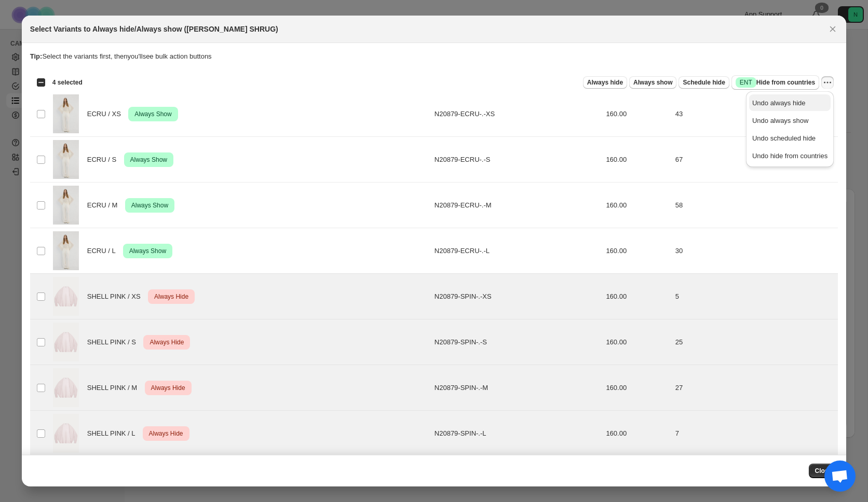 The height and width of the screenshot is (502, 868). Describe the element at coordinates (790, 120) in the screenshot. I see `button: Undo always show` at that location.